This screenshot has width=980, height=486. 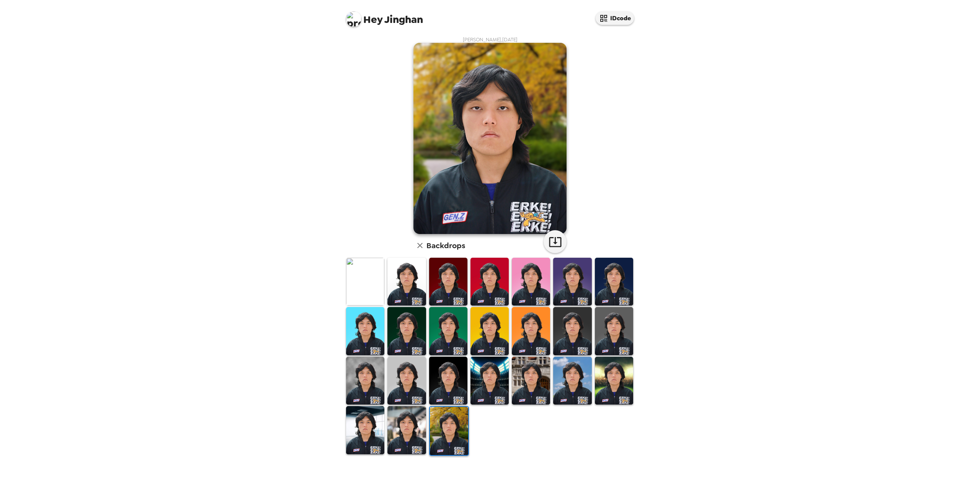 I want to click on button: IDcode, so click(x=614, y=18).